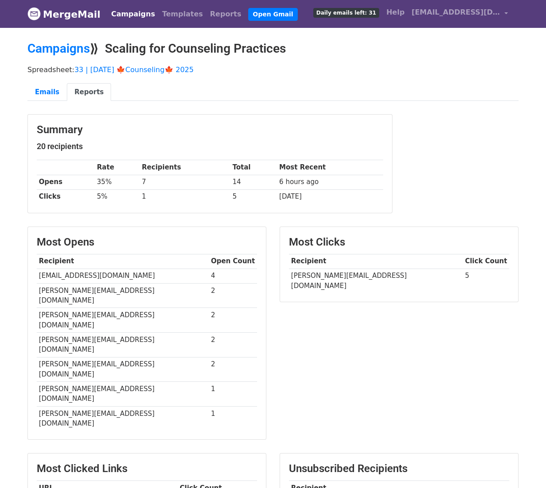 Image resolution: width=546 pixels, height=488 pixels. What do you see at coordinates (330, 167) in the screenshot?
I see `th: Most Recent` at bounding box center [330, 167].